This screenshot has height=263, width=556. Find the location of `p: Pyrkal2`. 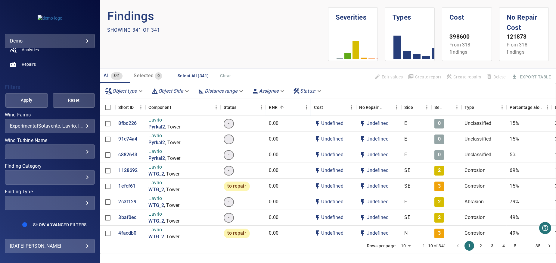

p: Pyrkal2 is located at coordinates (157, 127).